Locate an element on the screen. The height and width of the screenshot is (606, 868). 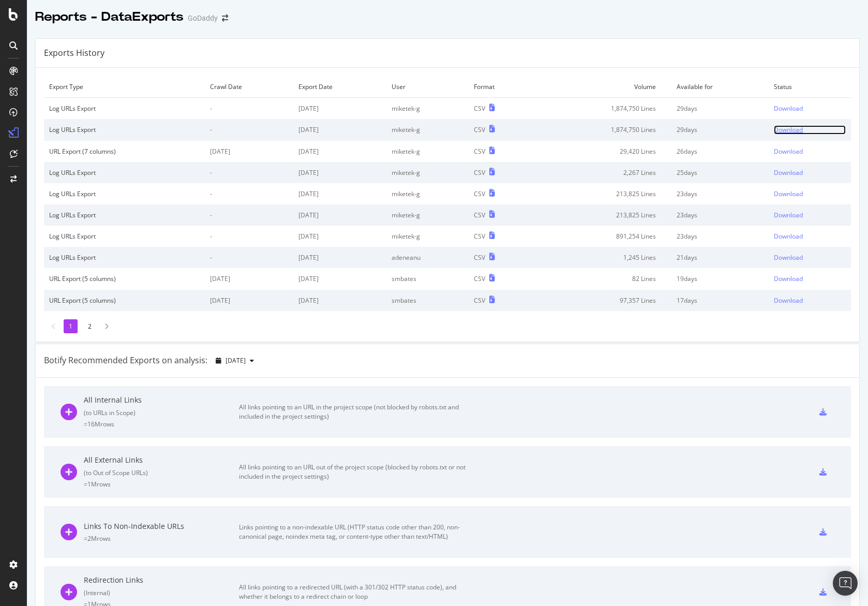
td: 26 days is located at coordinates (720, 151).